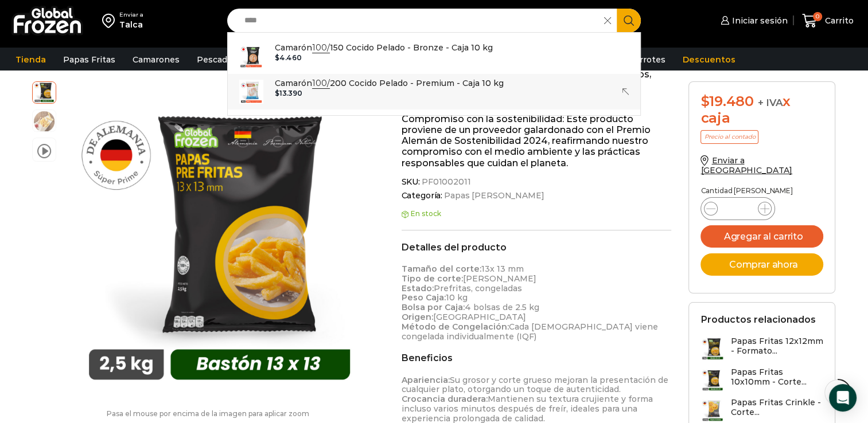 The width and height of the screenshot is (868, 423). Describe the element at coordinates (455, 327) in the screenshot. I see `strong: Método de Congelación:` at that location.